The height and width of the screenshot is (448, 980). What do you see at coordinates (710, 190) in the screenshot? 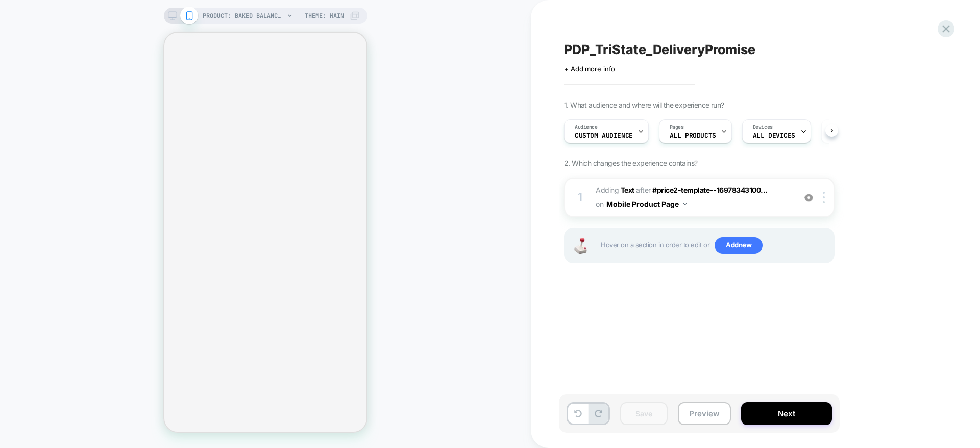
I see `span: #price2-template--16978343100...` at bounding box center [710, 190].